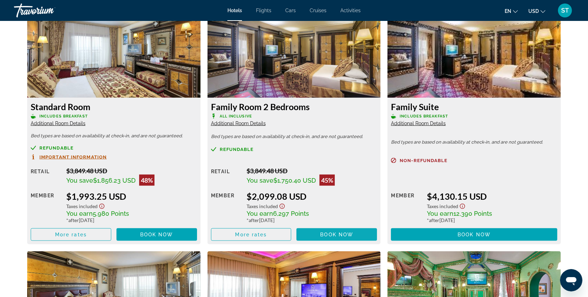 Image resolution: width=588 pixels, height=297 pixels. Describe the element at coordinates (423, 160) in the screenshot. I see `span: Non-refundable` at that location.